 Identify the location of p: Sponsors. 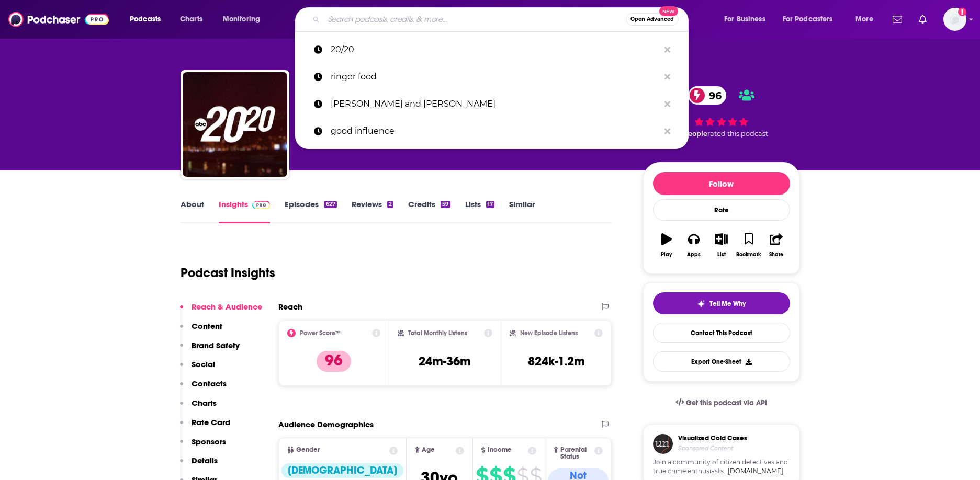
(209, 442).